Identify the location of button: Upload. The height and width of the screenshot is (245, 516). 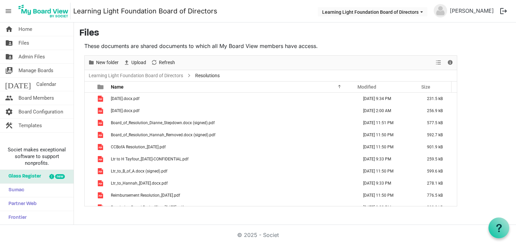
(135, 62).